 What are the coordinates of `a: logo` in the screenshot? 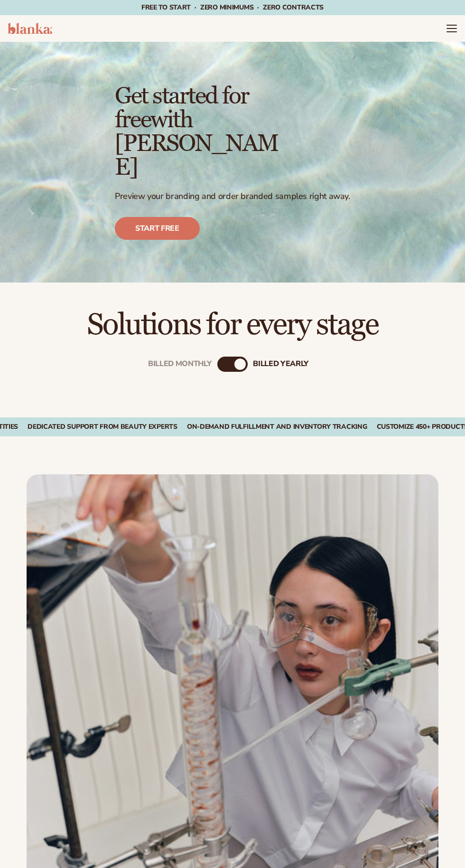 It's located at (30, 28).